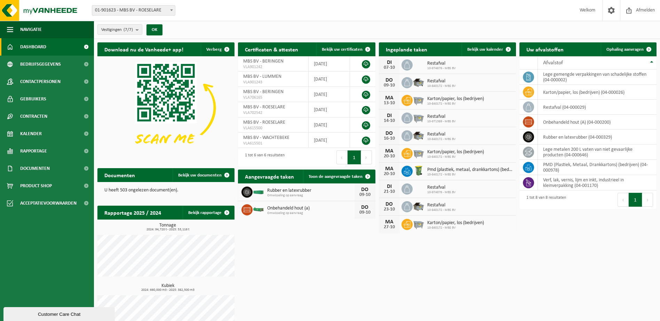 The height and width of the screenshot is (321, 660). I want to click on td: verf, lak, vernis, lijm en inkt, industrieel in kleinverpakking (04-001170), so click(597, 183).